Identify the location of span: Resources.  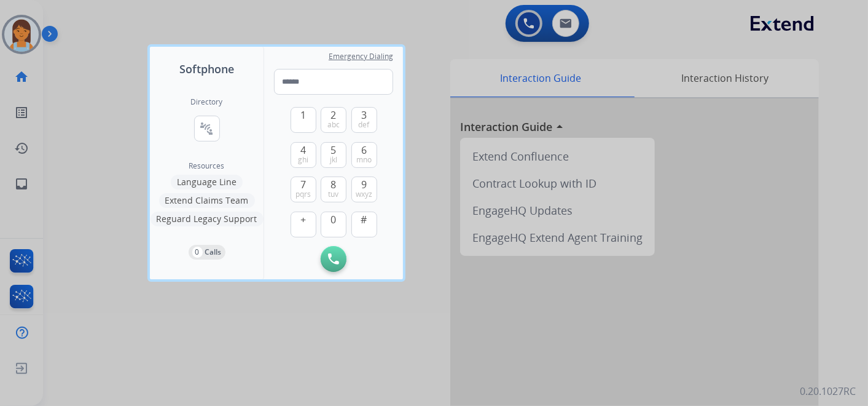
(207, 166).